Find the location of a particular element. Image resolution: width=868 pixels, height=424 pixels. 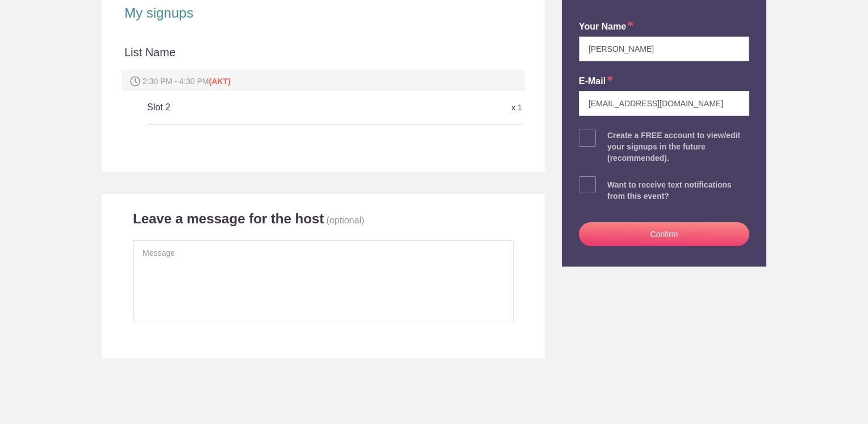

div: 2:30 PM - 4:30 PM is located at coordinates (323, 80).